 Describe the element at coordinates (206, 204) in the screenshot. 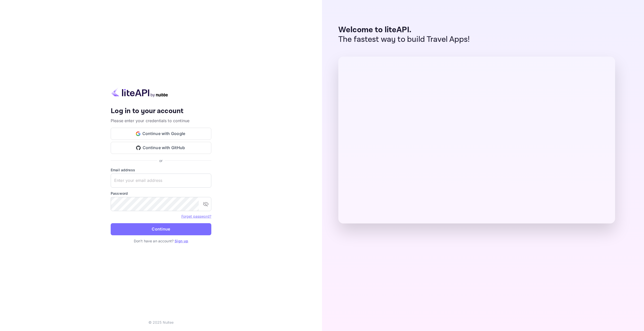

I see `button: toggle password visibility` at that location.